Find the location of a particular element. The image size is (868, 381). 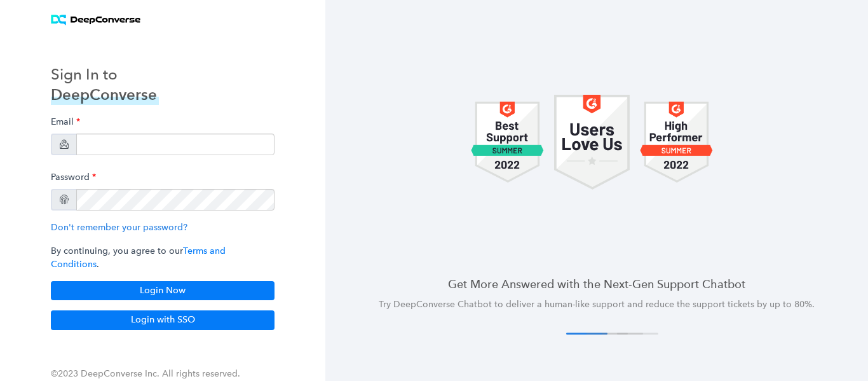

a: Don't remember your password? is located at coordinates (118, 227).